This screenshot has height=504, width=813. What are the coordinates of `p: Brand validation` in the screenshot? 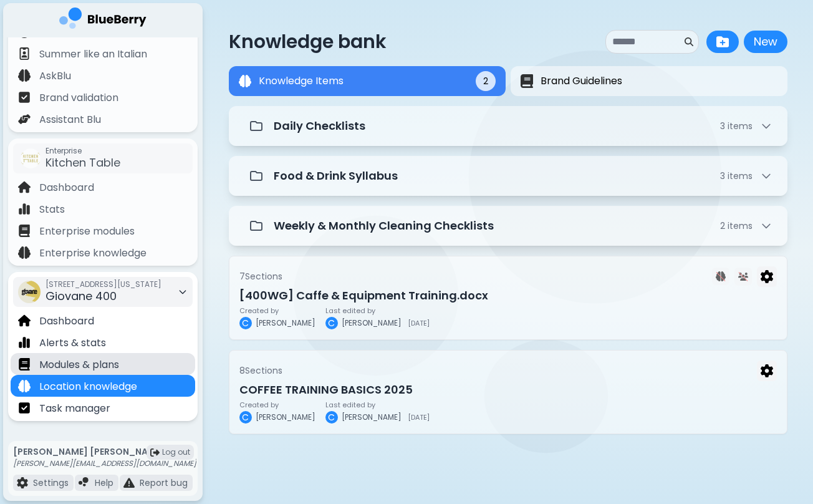 It's located at (78, 97).